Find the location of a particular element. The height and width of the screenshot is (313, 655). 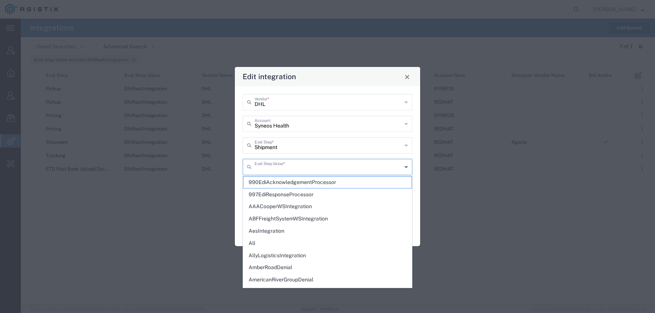

span: AAACooperWSIntegration is located at coordinates (328, 207).